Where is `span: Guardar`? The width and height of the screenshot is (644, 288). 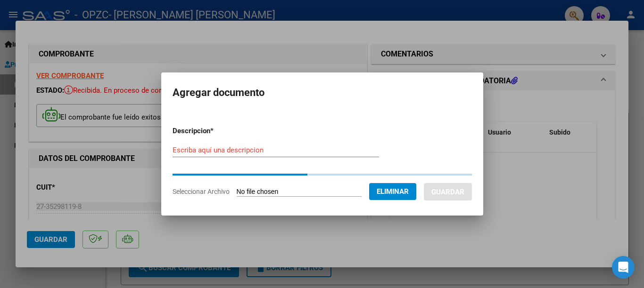
span: Guardar is located at coordinates (448, 192).